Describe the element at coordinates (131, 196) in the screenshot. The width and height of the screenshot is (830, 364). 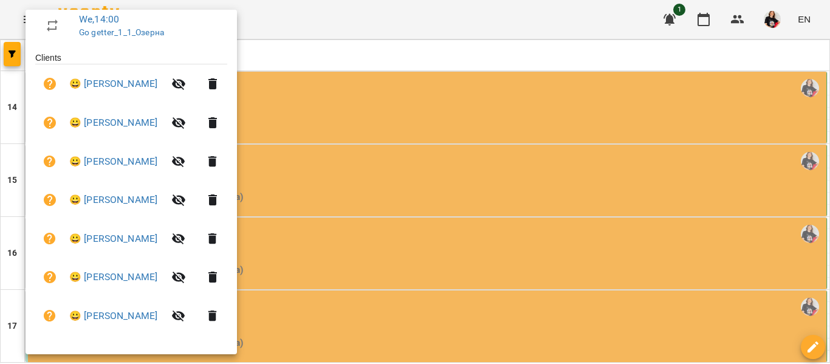
I see `ul: Clients` at that location.